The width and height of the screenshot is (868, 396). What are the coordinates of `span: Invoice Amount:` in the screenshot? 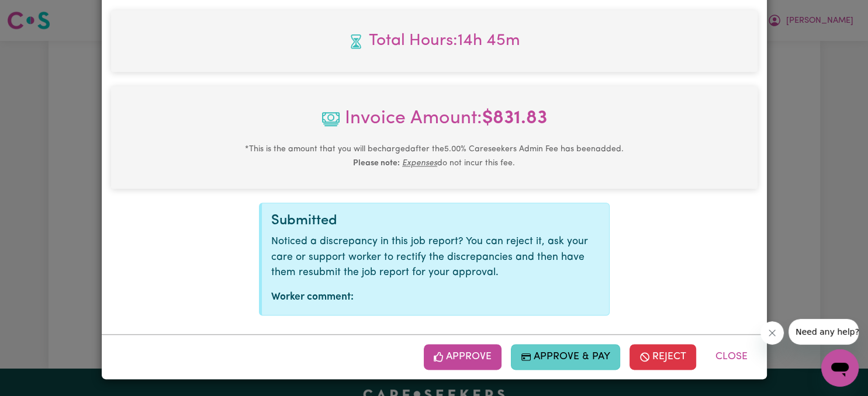 It's located at (434, 124).